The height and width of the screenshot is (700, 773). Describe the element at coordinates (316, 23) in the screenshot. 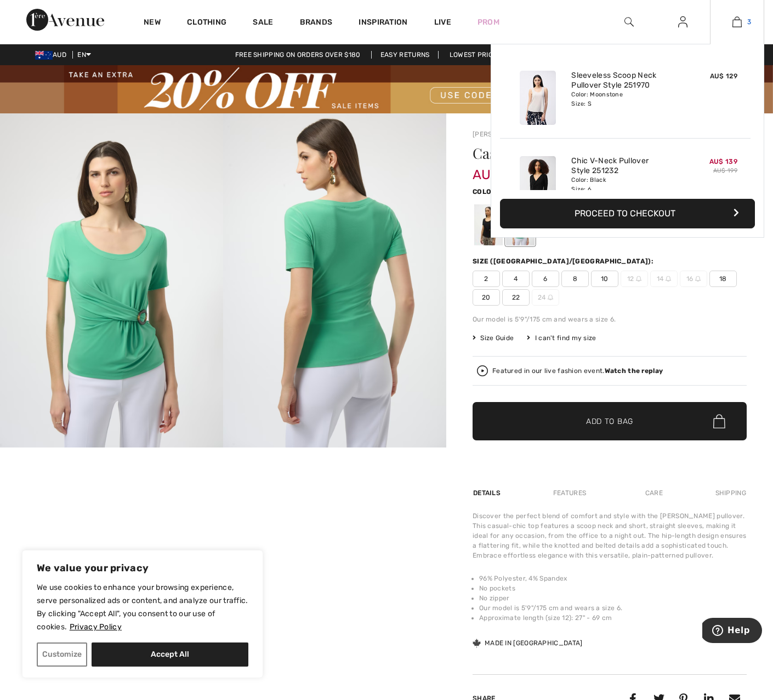

I see `a: Brands` at that location.